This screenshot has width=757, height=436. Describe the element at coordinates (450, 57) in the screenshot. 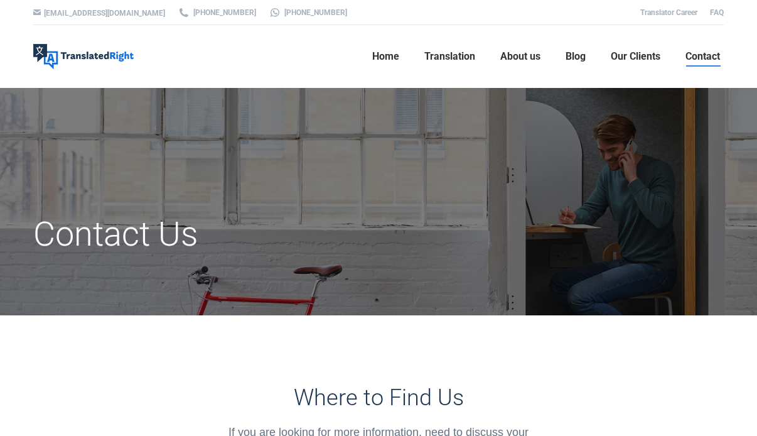

I see `span: Translation` at that location.